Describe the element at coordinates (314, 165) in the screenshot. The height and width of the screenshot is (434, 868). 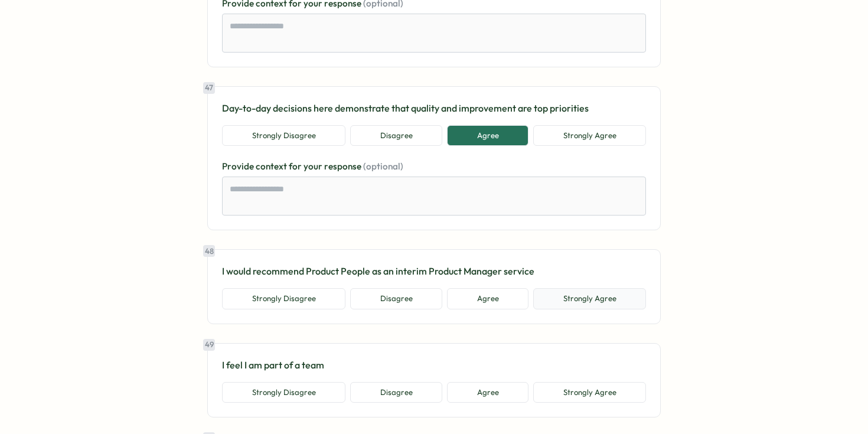
I see `span: your` at that location.